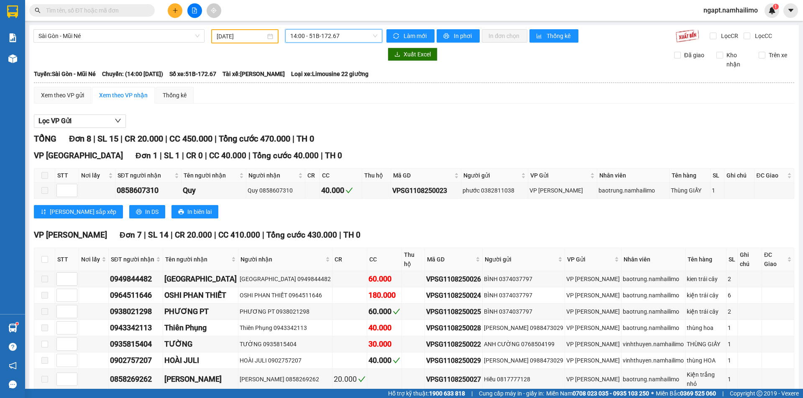  Describe the element at coordinates (214, 191) in the screenshot. I see `td: Quy` at that location.